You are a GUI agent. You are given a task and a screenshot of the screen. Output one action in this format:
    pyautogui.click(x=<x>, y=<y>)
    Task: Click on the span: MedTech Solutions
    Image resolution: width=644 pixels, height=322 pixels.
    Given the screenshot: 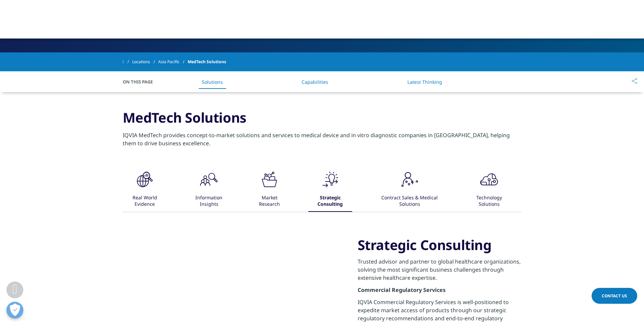 What is the action you would take?
    pyautogui.click(x=207, y=62)
    